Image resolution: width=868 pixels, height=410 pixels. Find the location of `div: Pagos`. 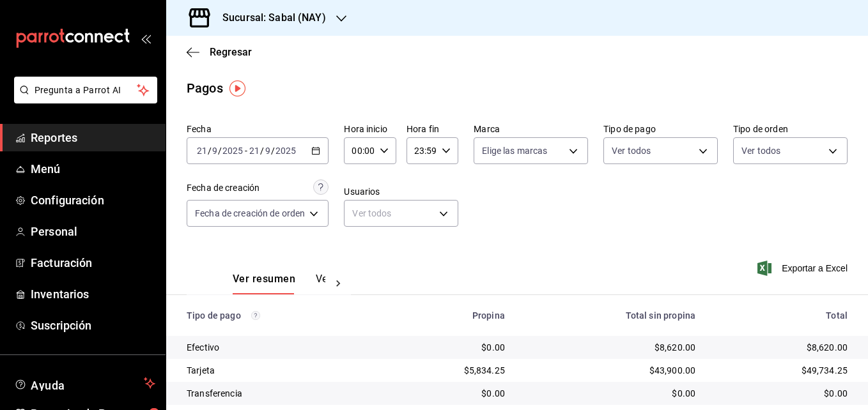

div: Pagos is located at coordinates (205, 89).